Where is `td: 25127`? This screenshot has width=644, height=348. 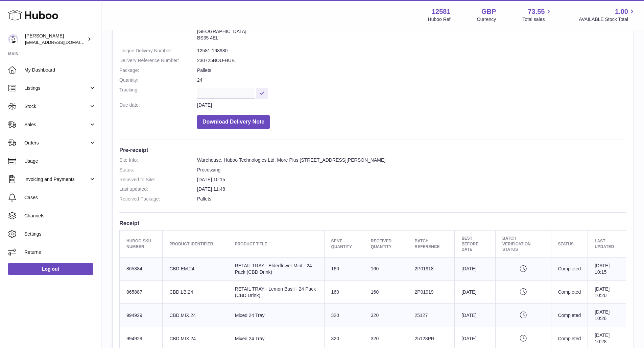 td: 25127 is located at coordinates (431, 315).